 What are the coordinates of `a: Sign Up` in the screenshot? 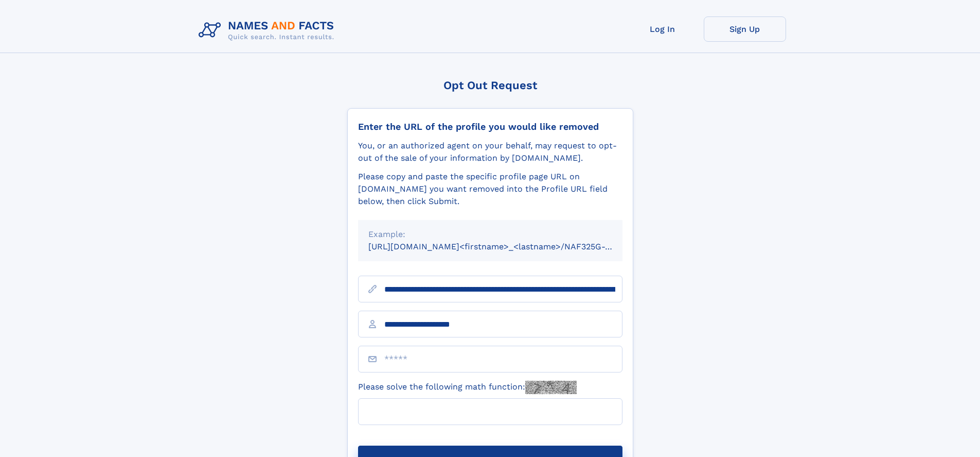 It's located at (745, 29).